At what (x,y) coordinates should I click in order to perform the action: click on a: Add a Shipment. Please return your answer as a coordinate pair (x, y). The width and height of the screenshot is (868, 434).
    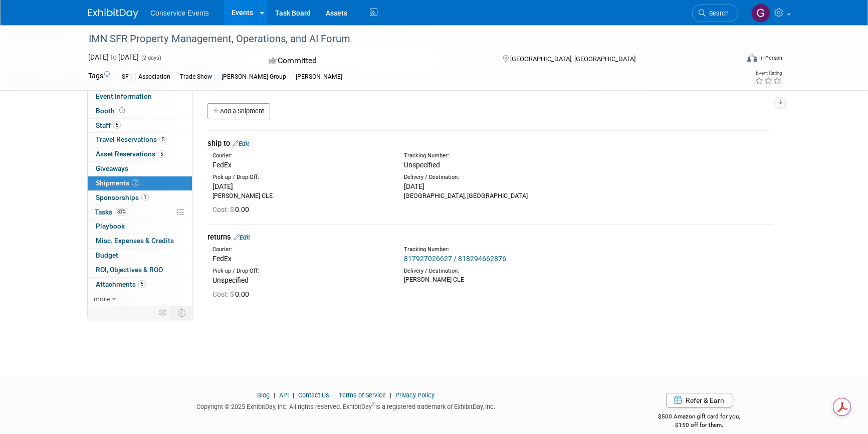
    Looking at the image, I should click on (239, 111).